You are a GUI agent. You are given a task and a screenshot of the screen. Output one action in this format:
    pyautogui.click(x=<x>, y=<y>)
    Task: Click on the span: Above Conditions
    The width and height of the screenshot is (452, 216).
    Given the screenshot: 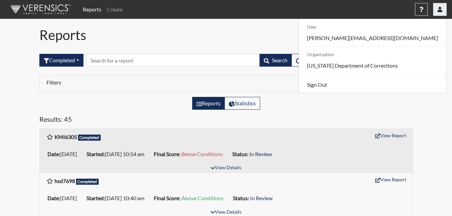 What is the action you would take?
    pyautogui.click(x=202, y=198)
    